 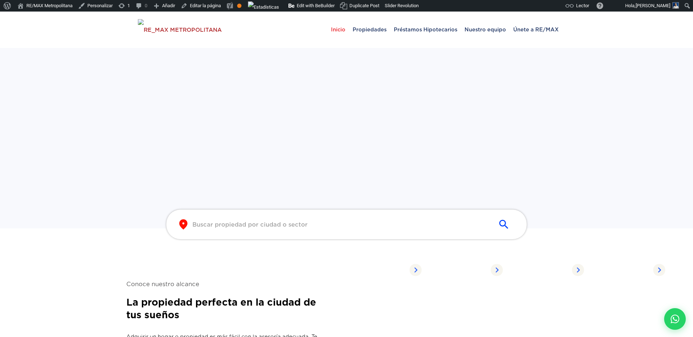 I want to click on span: Propiedades, so click(x=370, y=30).